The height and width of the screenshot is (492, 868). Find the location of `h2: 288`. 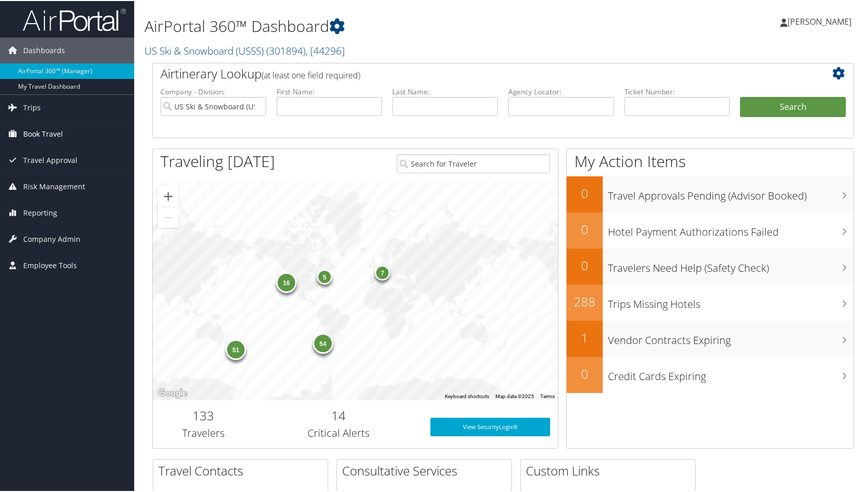

h2: 288 is located at coordinates (584, 301).